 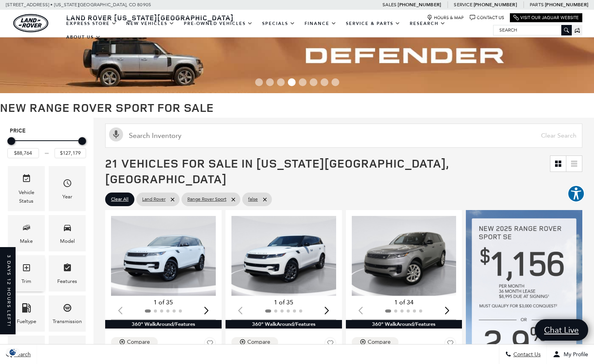 What do you see at coordinates (570, 354) in the screenshot?
I see `button: Open user profile menu` at bounding box center [570, 354].